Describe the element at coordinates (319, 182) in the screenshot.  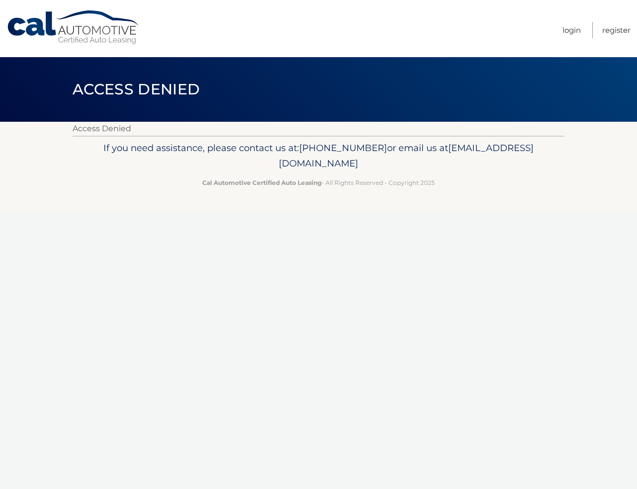
I see `p: - All Rights Reserved - Copyright 2025` at that location.